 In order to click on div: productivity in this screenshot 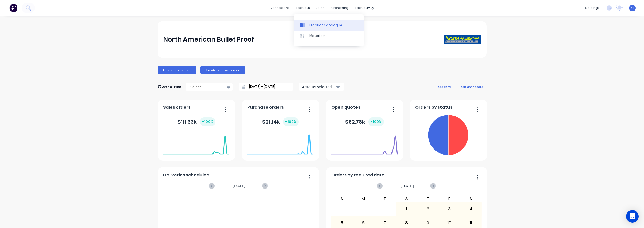, I will do `click(364, 8)`.